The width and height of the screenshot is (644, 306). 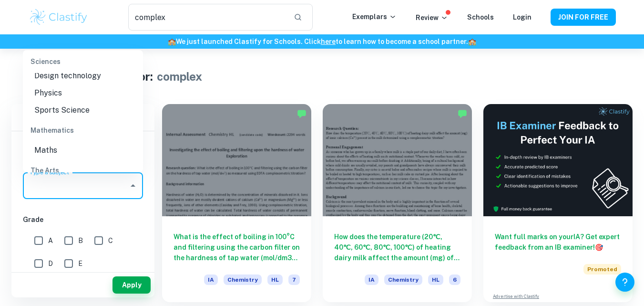 What do you see at coordinates (132, 285) in the screenshot?
I see `button: Apply` at bounding box center [132, 285].